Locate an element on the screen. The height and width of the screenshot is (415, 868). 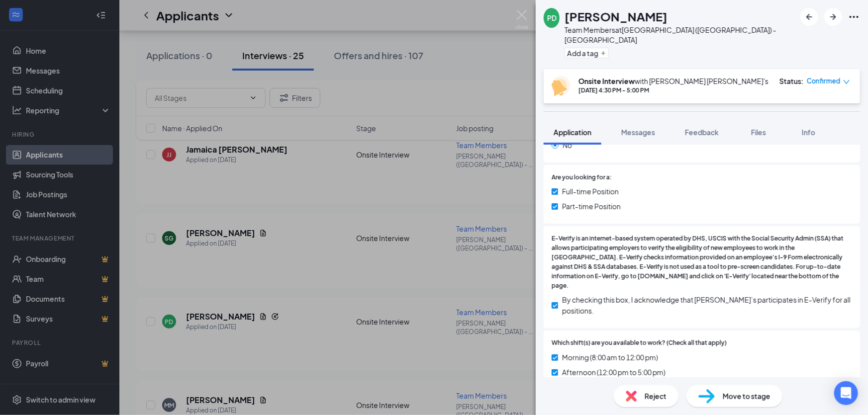
span: Confirmed is located at coordinates (823, 81).